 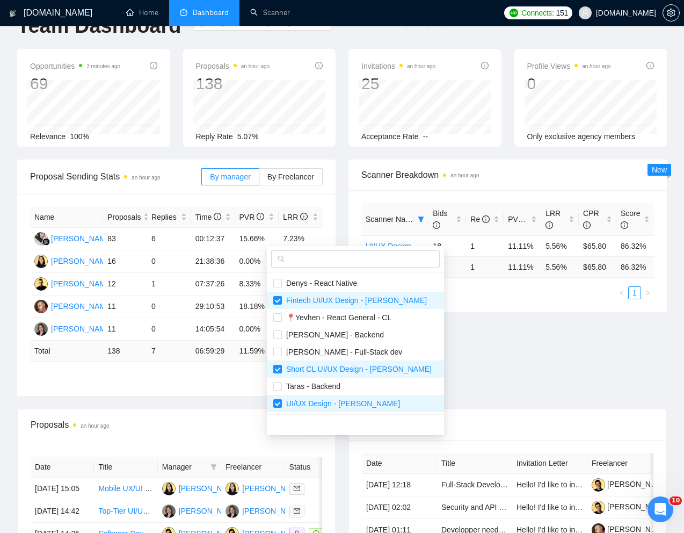 What do you see at coordinates (41, 329) in the screenshot?
I see `img: IM` at bounding box center [41, 329].